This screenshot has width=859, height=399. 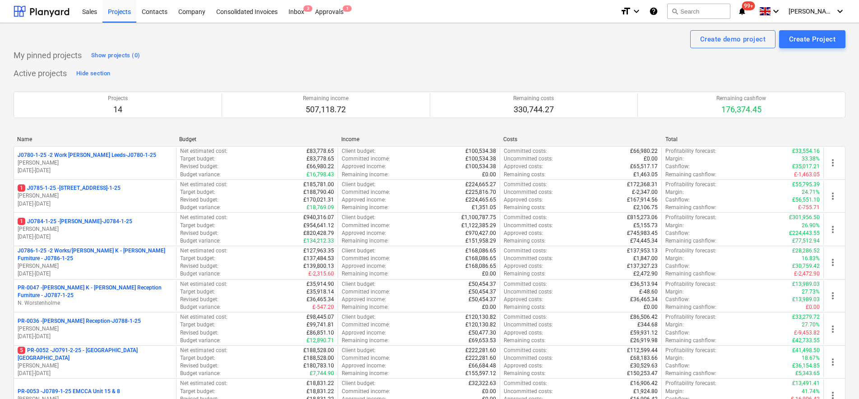 What do you see at coordinates (643, 333) in the screenshot?
I see `p: £59,931.12` at bounding box center [643, 333].